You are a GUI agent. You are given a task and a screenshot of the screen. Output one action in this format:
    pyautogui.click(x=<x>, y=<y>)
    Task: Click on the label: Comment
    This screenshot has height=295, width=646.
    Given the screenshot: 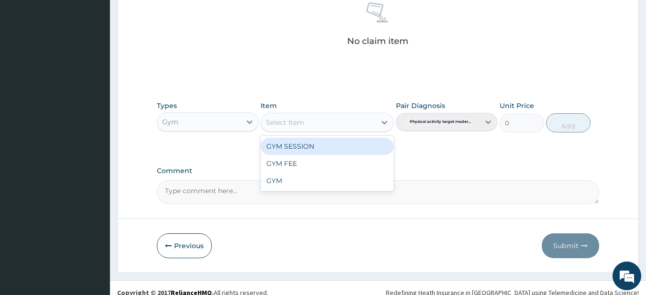 What is the action you would take?
    pyautogui.click(x=378, y=171)
    